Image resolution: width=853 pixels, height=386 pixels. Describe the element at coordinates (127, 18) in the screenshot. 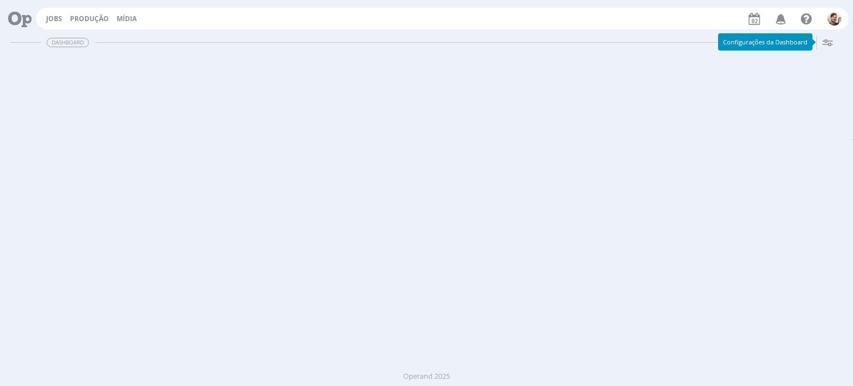

I see `a: Mídia` at that location.